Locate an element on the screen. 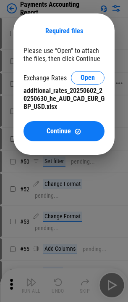 This screenshot has height=302, width=128. div: Required files is located at coordinates (64, 31).